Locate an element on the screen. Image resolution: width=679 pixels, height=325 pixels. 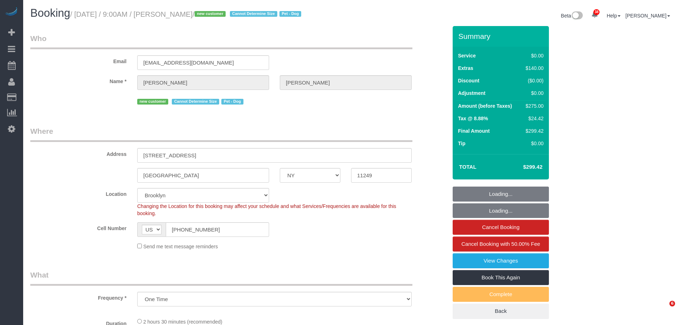
legend: What is located at coordinates (221, 277).